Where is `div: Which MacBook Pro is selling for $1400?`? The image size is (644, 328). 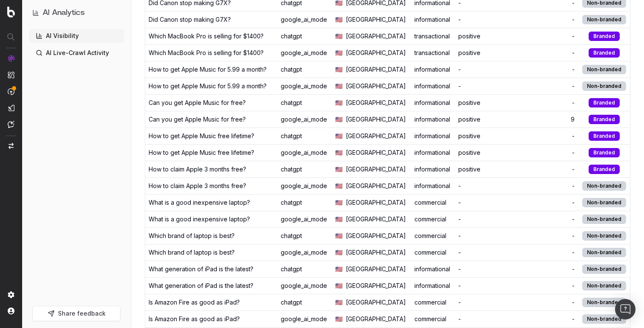 div: Which MacBook Pro is selling for $1400? is located at coordinates (206, 53).